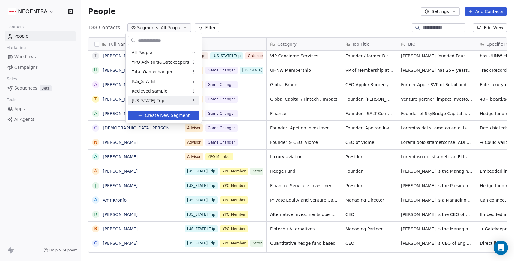 The width and height of the screenshot is (514, 261). What do you see at coordinates (167, 115) in the screenshot?
I see `span: Create New Segment` at bounding box center [167, 115].